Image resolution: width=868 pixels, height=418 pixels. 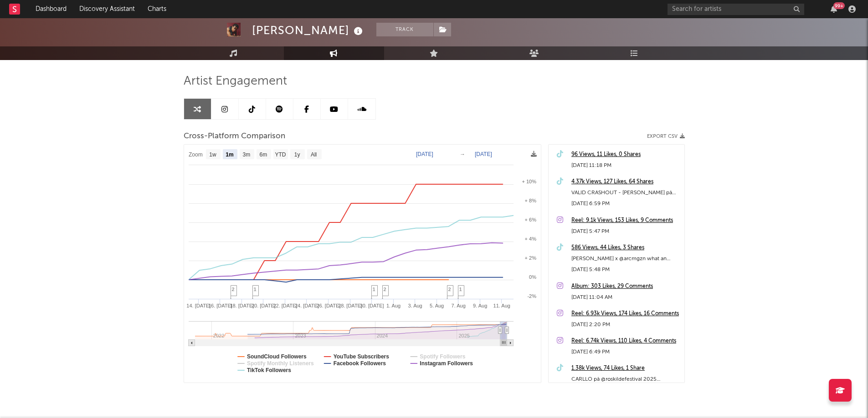 What do you see at coordinates (626, 342) in the screenshot?
I see `a: Reel: 6.74k Views, 110 Likes, 4 Comments` at bounding box center [626, 342].